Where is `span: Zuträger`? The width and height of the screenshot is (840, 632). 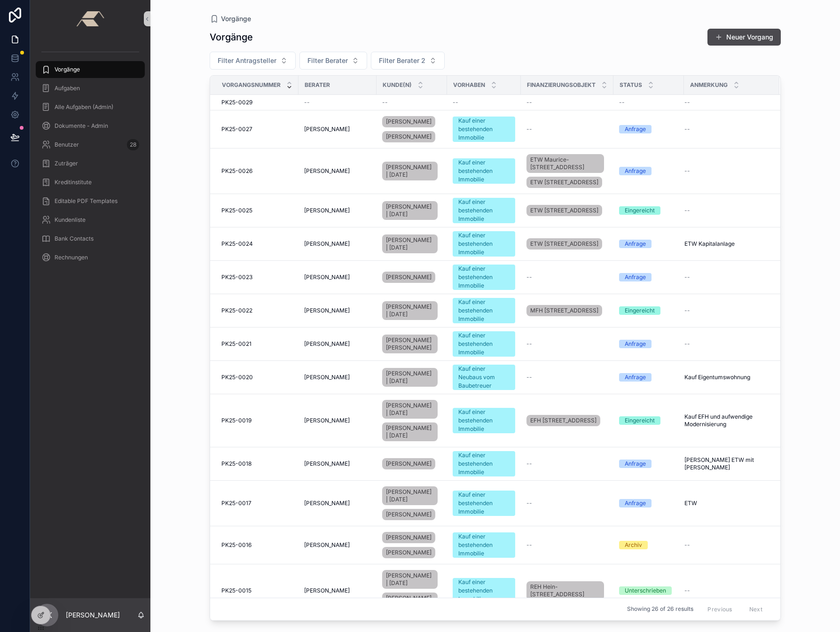
span: Zuträger is located at coordinates (66, 163).